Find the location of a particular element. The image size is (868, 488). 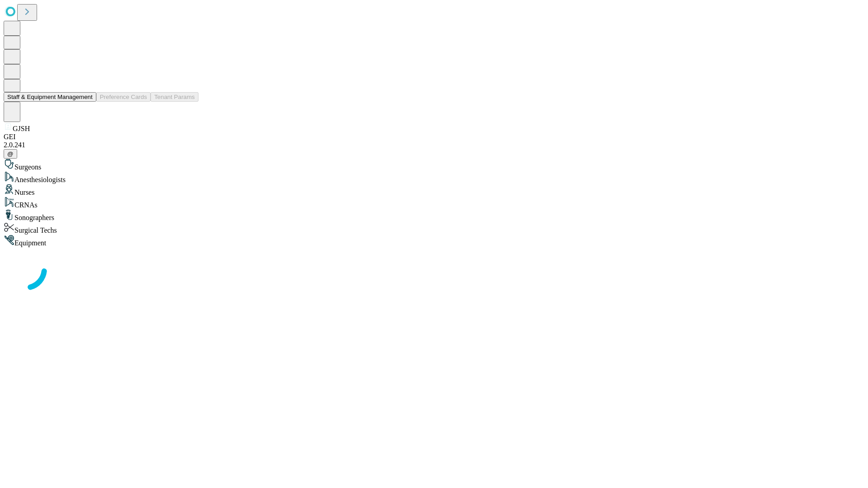

div: Surgeons is located at coordinates (434, 165).